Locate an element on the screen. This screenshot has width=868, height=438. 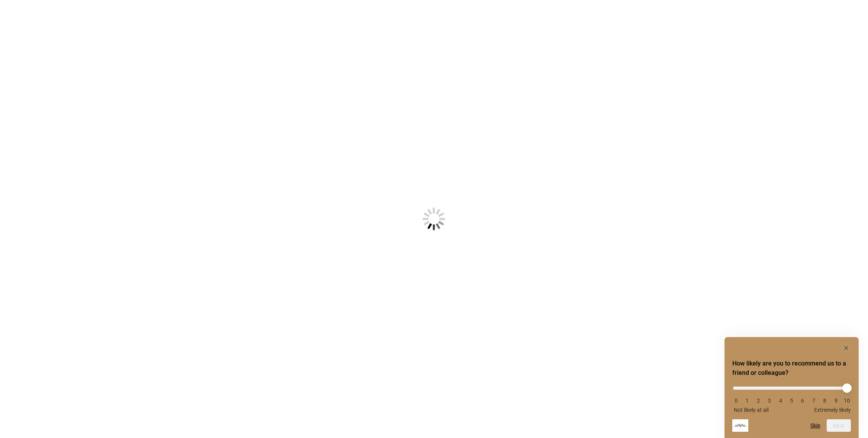
li: 6 is located at coordinates (803, 400).